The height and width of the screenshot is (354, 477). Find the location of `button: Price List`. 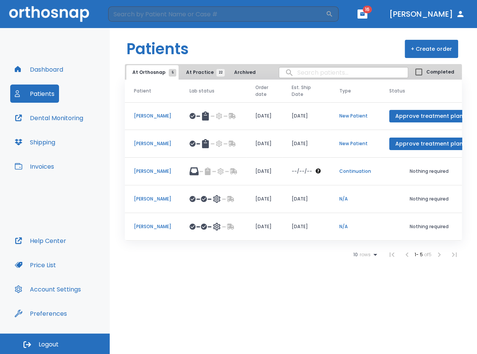

button: Price List is located at coordinates (35, 265).